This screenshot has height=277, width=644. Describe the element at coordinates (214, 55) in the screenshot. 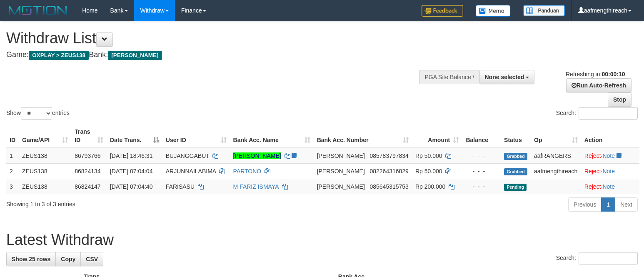

I see `h4: Game: Bank:` at that location.